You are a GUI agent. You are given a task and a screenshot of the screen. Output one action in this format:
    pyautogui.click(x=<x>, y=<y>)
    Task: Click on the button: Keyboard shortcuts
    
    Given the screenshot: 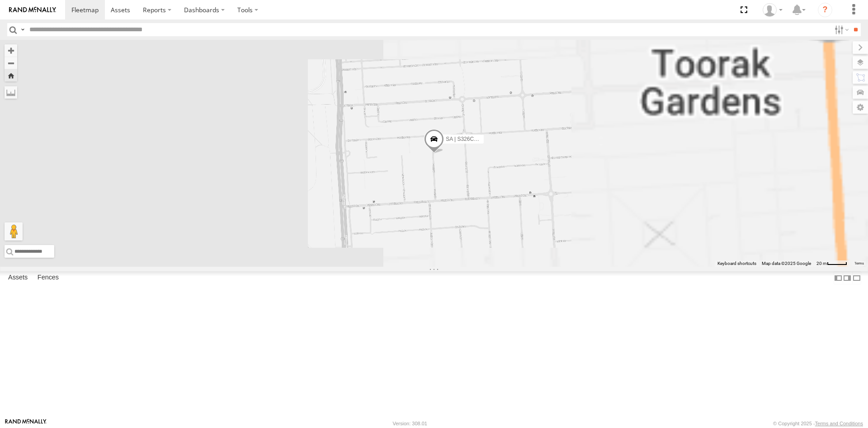 What is the action you would take?
    pyautogui.click(x=737, y=263)
    